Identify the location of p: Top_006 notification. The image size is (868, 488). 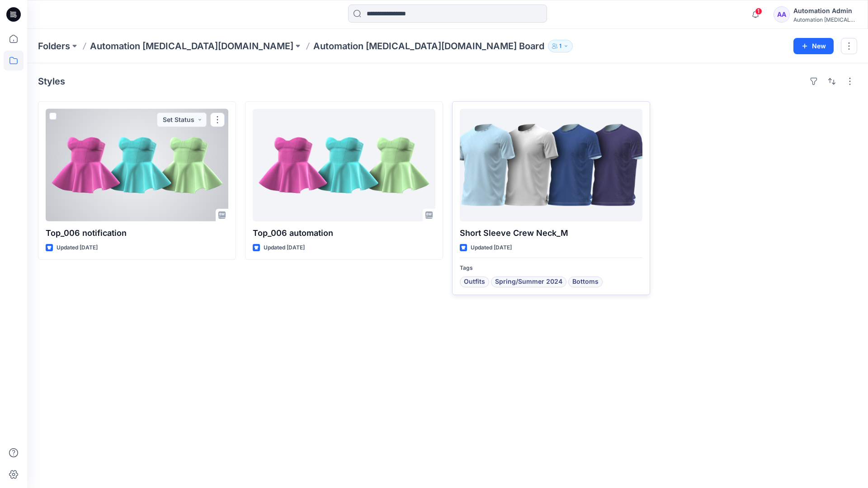
(137, 233).